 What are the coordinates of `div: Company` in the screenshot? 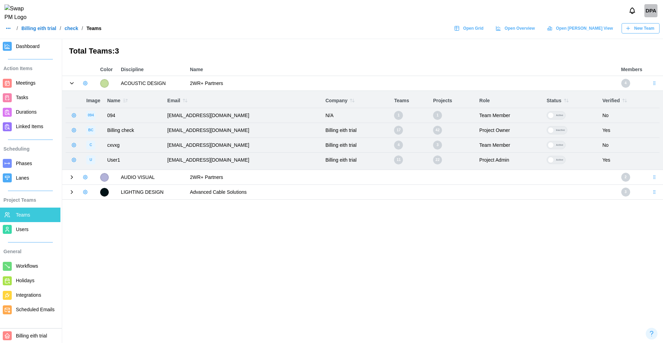 It's located at (356, 101).